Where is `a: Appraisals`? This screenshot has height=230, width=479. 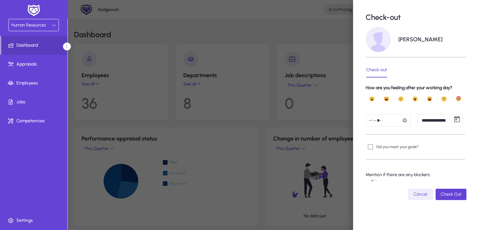
a: Appraisals is located at coordinates (35, 64).